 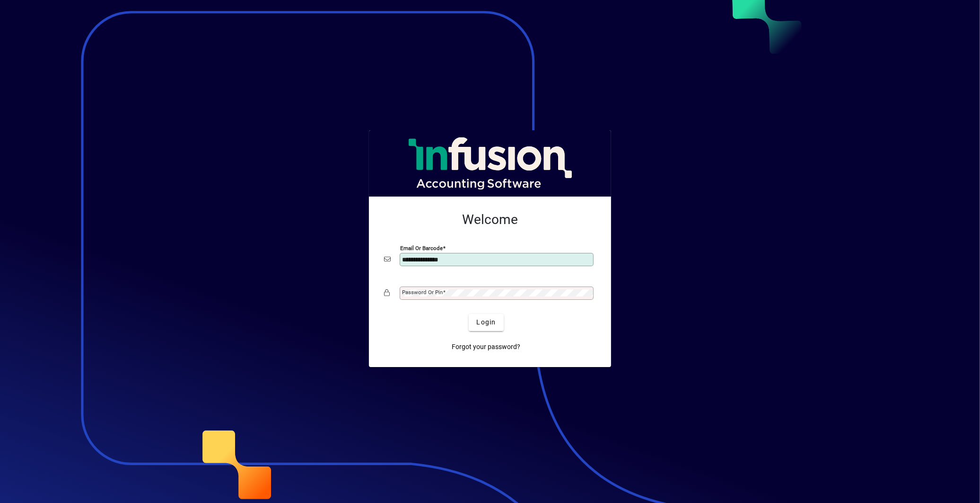 What do you see at coordinates (486, 347) in the screenshot?
I see `a: Forgot your password?` at bounding box center [486, 347].